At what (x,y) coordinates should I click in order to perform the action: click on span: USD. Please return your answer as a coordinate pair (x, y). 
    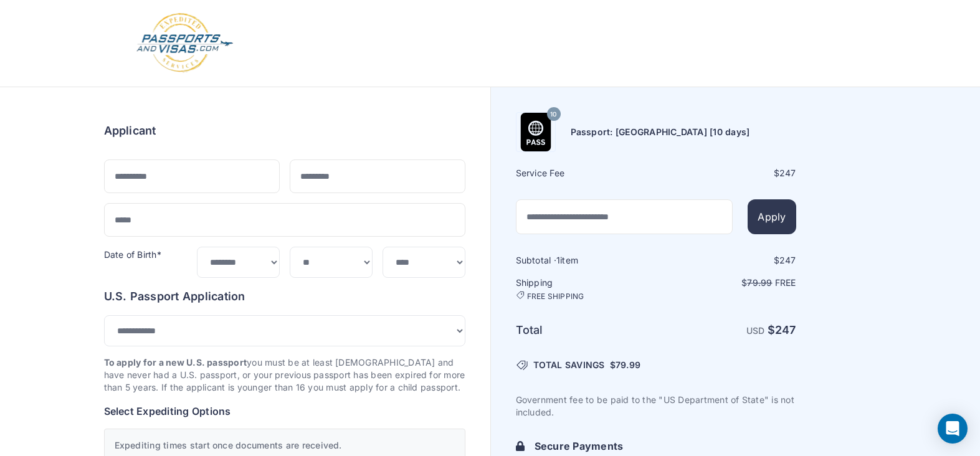
    Looking at the image, I should click on (756, 330).